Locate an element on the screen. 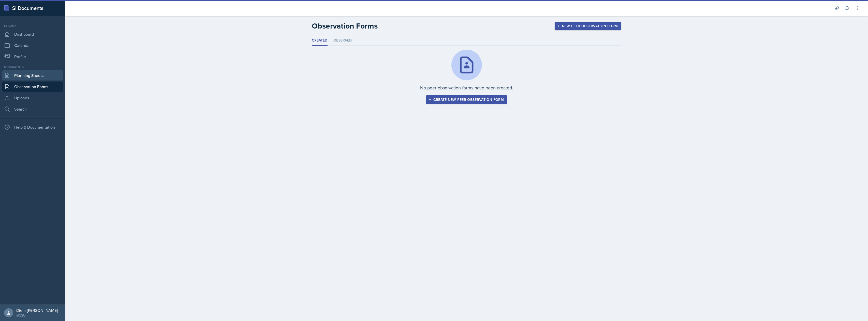  div: New Peer Observation Form is located at coordinates (588, 26).